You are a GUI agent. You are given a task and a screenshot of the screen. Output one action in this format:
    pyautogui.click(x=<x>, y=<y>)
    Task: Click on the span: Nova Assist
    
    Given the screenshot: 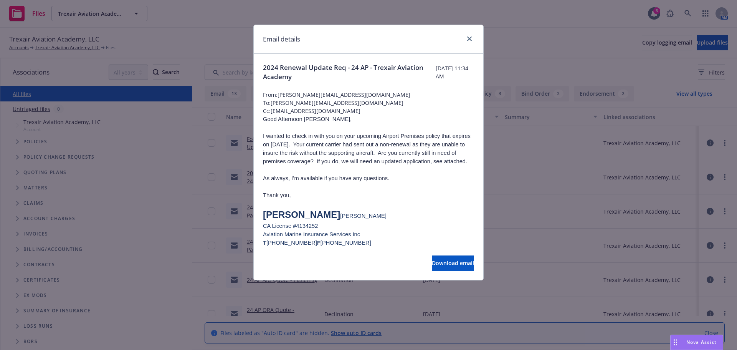 What is the action you would take?
    pyautogui.click(x=701, y=342)
    